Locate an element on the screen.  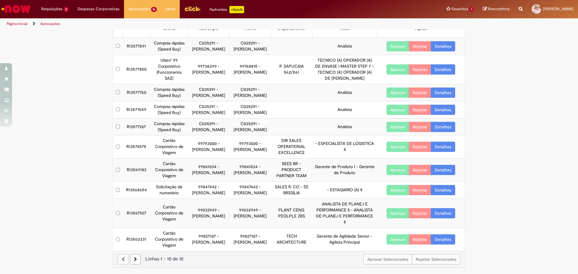
a: Rascunhos is located at coordinates (496, 9).